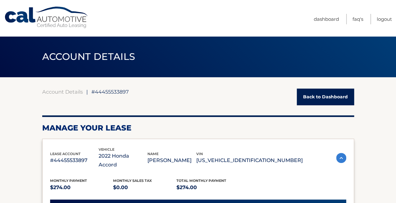  Describe the element at coordinates (106, 149) in the screenshot. I see `span: vehicle` at that location.